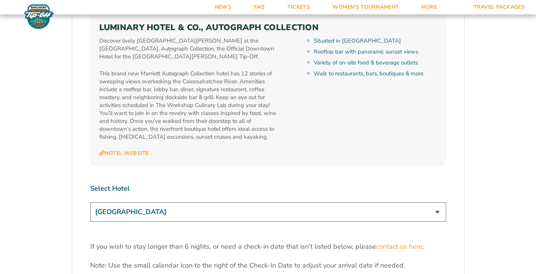 The height and width of the screenshot is (274, 536). What do you see at coordinates (375, 73) in the screenshot?
I see `li: Walk to restaurants, bars, boutiques & more` at bounding box center [375, 73].